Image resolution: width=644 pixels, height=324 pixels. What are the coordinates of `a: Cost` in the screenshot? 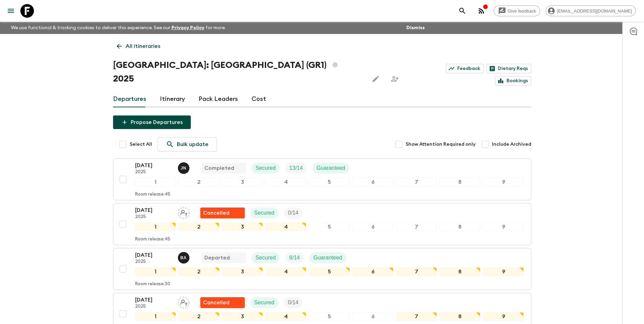 It's located at (259, 99).